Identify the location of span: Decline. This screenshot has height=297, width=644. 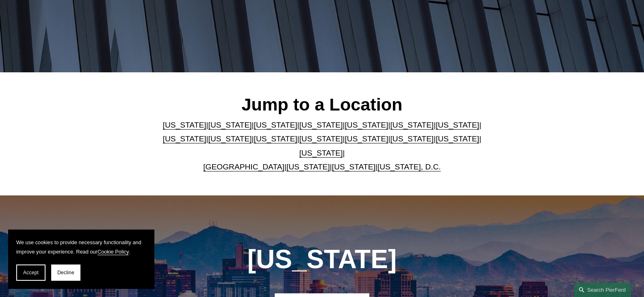
(66, 273).